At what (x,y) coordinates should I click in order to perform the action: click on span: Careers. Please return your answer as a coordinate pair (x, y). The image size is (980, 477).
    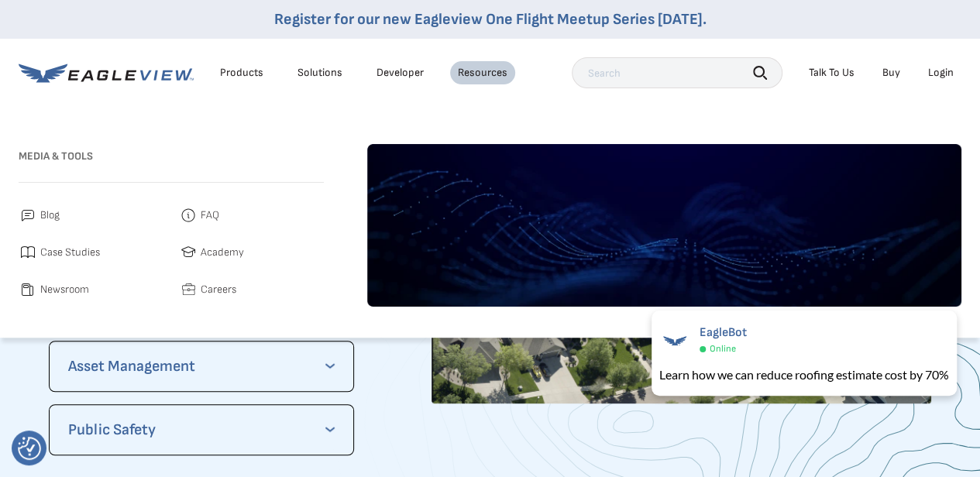
    Looking at the image, I should click on (219, 290).